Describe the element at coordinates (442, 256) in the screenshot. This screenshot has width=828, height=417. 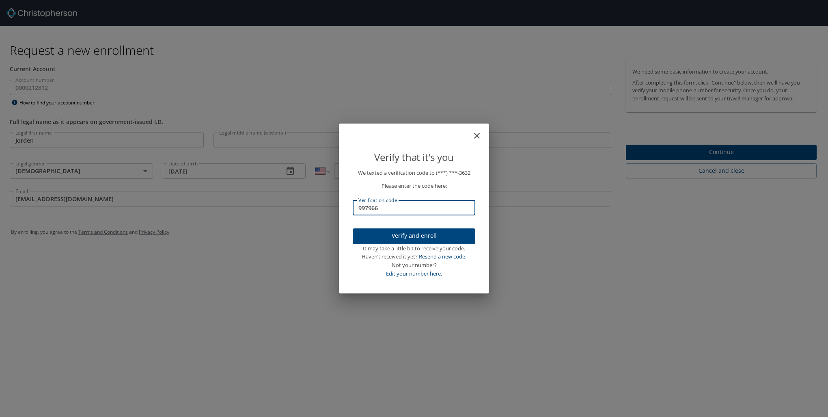
I see `a: Resend a new code.` at that location.